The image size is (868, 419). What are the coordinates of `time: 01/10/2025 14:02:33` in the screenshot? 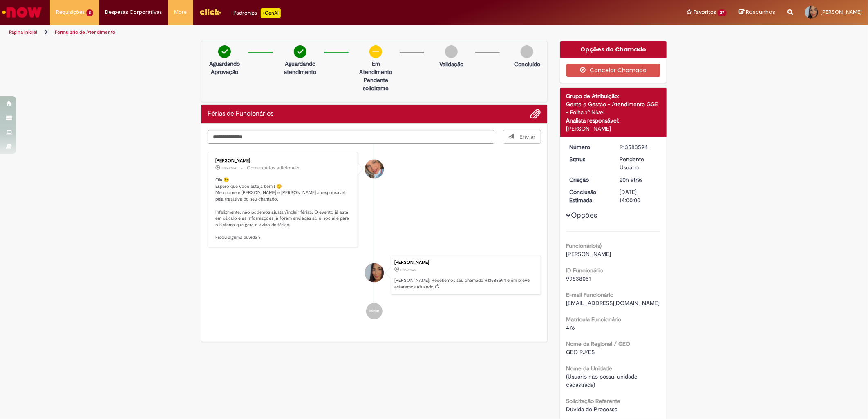 It's located at (229, 168).